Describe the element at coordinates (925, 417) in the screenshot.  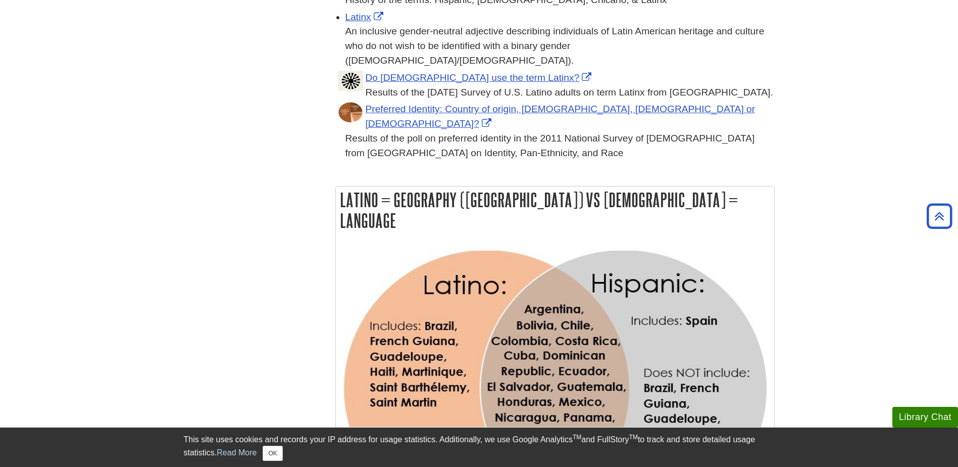
I see `button: Library Chat` at that location.